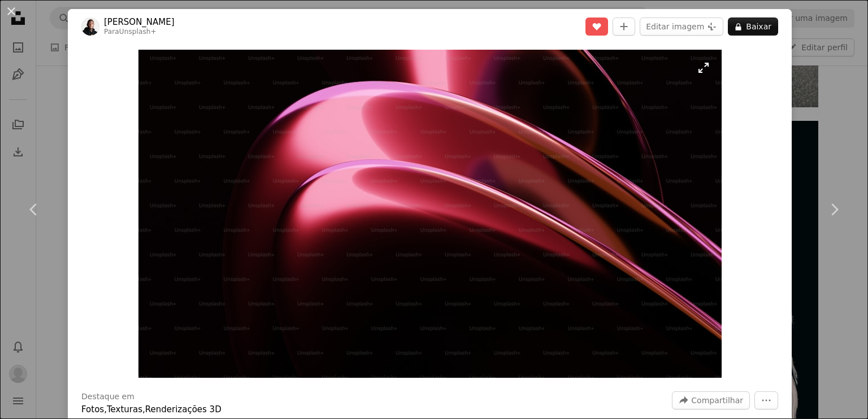  What do you see at coordinates (681, 26) in the screenshot?
I see `button: Editar imagem` at bounding box center [681, 26].